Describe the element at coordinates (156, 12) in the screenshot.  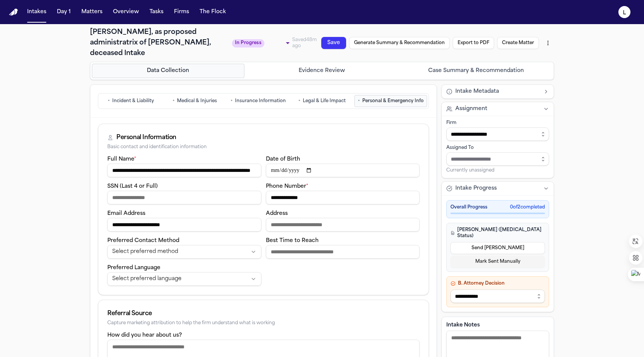
I see `button: Tasks` at that location.